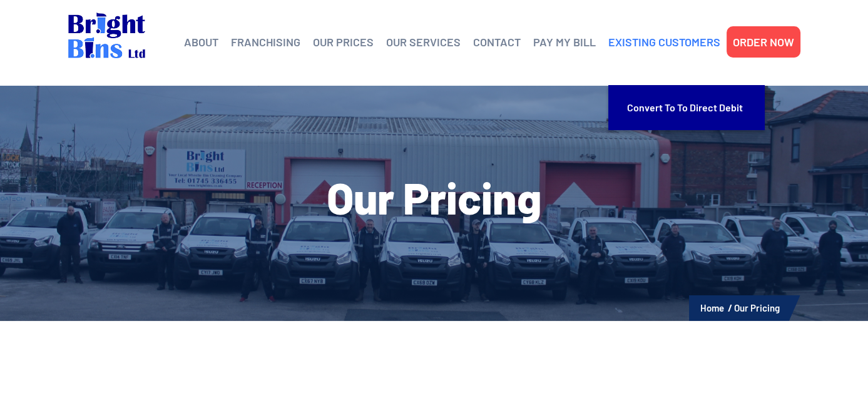  I want to click on h1: Our Pricing, so click(434, 197).